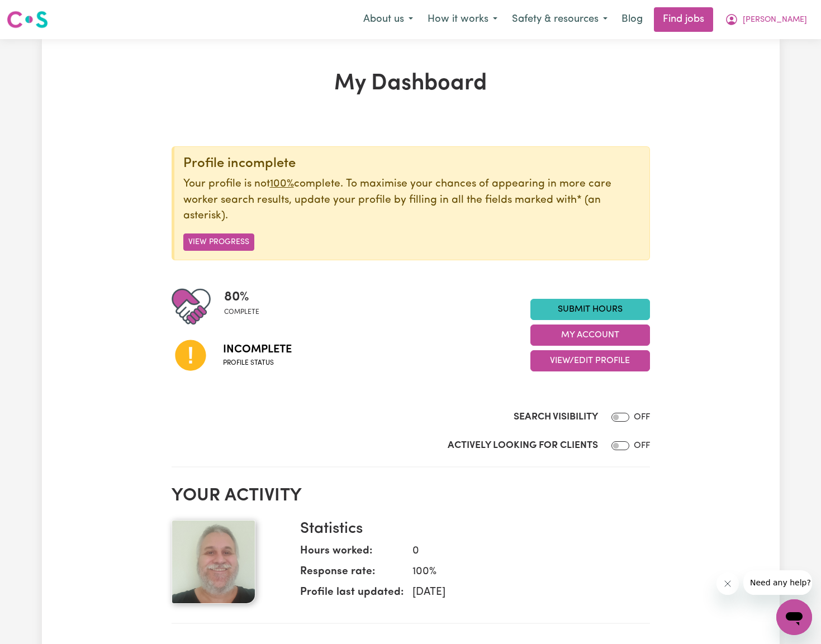 The width and height of the screenshot is (821, 644). Describe the element at coordinates (241, 312) in the screenshot. I see `span: complete` at that location.